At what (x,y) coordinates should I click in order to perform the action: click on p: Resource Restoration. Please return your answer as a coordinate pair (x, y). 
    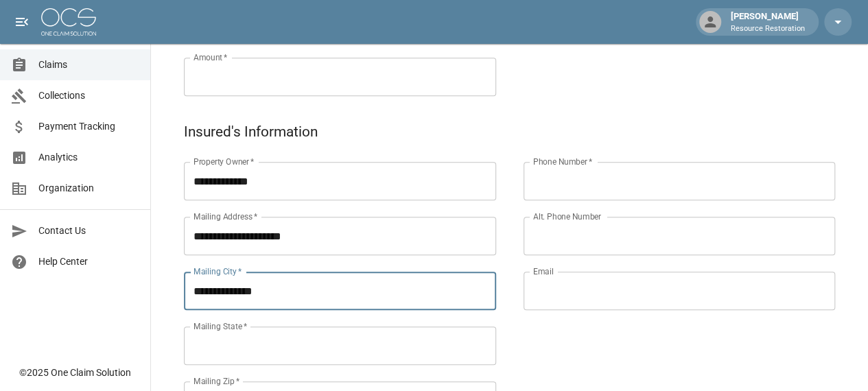
    Looking at the image, I should click on (768, 29).